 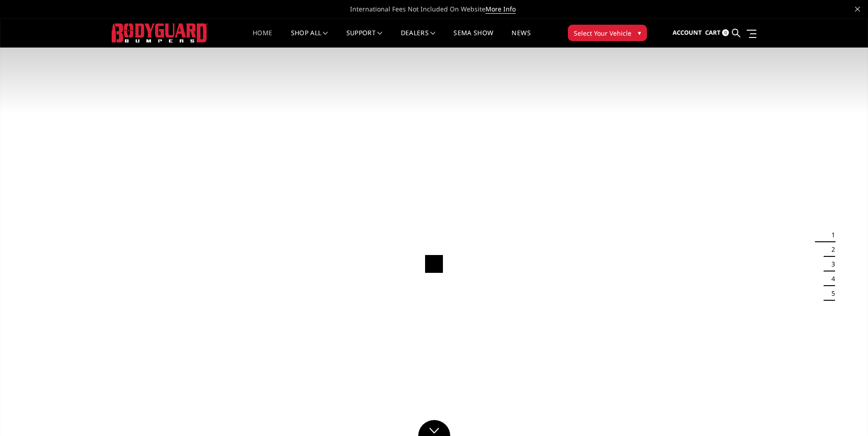 What do you see at coordinates (830, 235) in the screenshot?
I see `button: 1 of 5` at bounding box center [830, 235].